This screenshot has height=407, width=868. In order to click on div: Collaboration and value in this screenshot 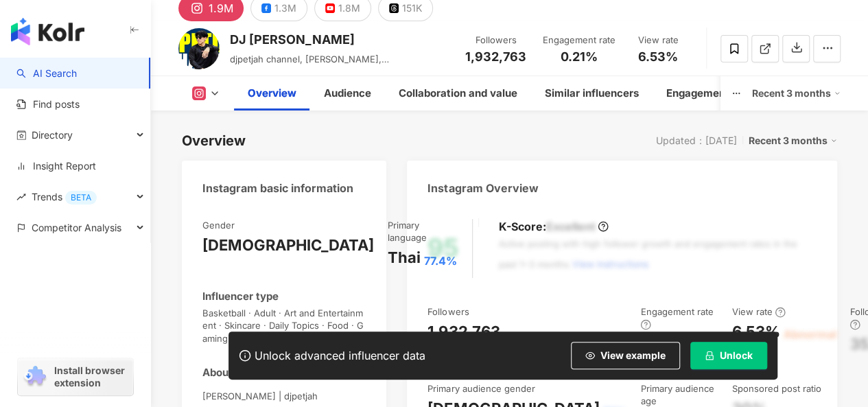, I will do `click(458, 93)`.